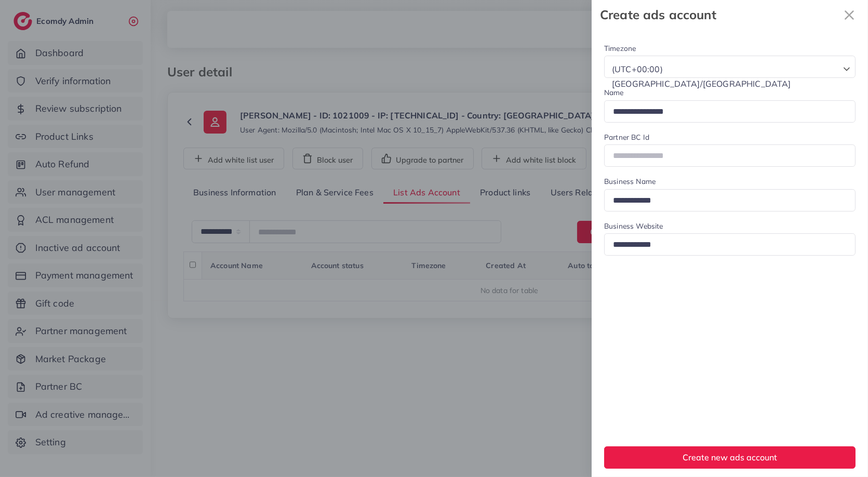 The width and height of the screenshot is (868, 477). I want to click on svg: x, so click(849, 15).